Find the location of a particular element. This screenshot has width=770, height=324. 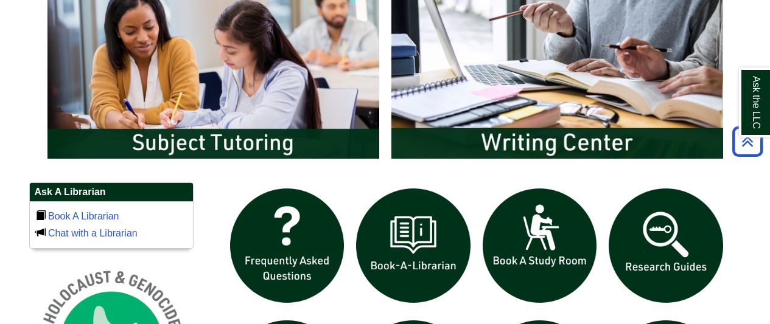

img: Book a Librarian icon links to book a librarian web page is located at coordinates (413, 246).